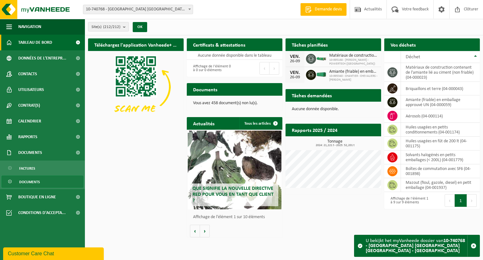 Image resolution: width=483 pixels, height=260 pixels. I want to click on a: Tous les articles, so click(261, 123).